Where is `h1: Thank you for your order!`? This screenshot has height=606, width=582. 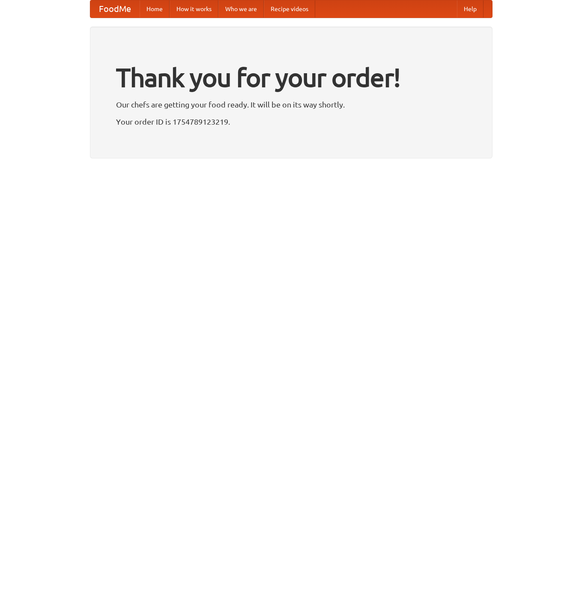 h1: Thank you for your order! is located at coordinates (291, 77).